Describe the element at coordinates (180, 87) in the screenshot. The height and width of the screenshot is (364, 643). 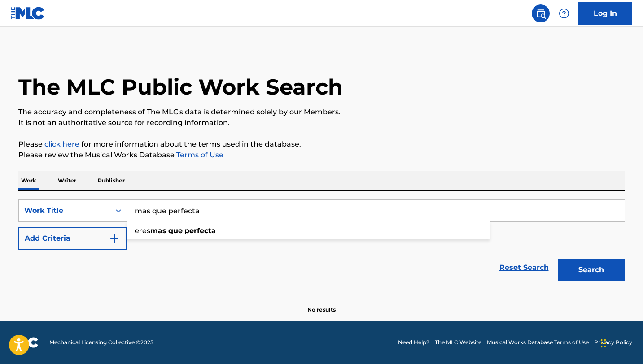
I see `h1: The MLC Public Work Search` at that location.